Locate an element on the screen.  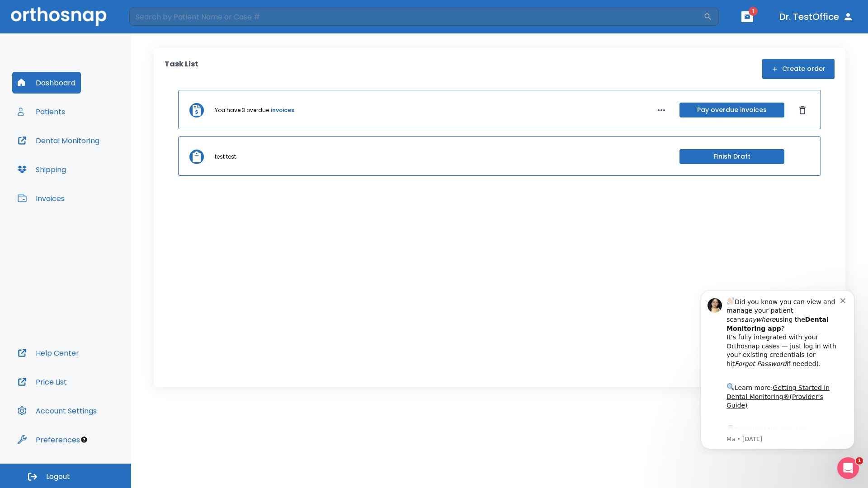
img: Profile image for Ma is located at coordinates (28, 24).